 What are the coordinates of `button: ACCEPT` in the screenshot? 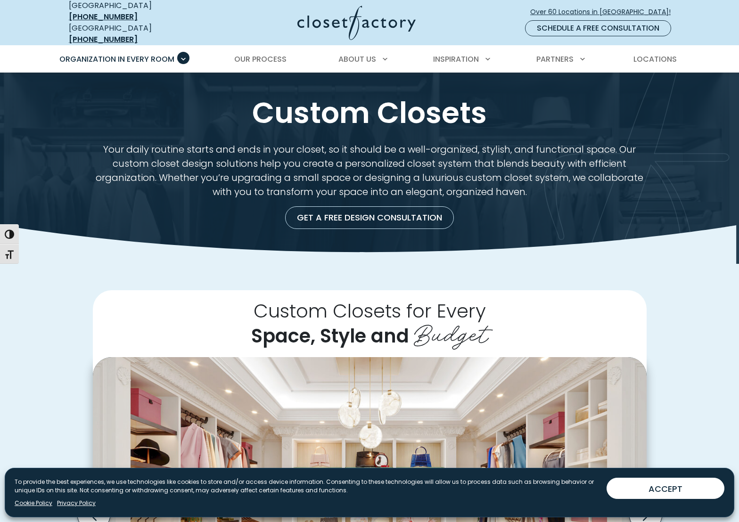 It's located at (665, 488).